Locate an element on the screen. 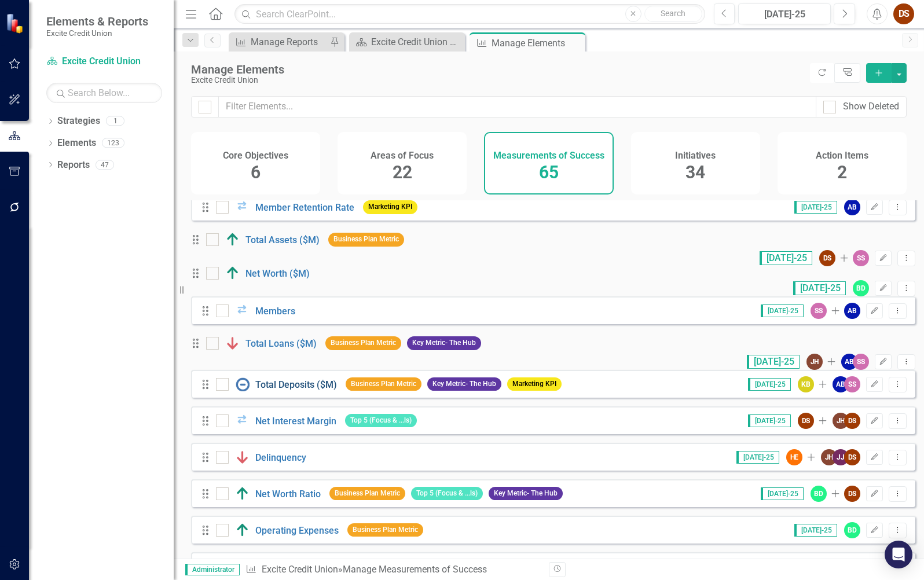 Image resolution: width=924 pixels, height=580 pixels. div: Manage Reports is located at coordinates (289, 41).